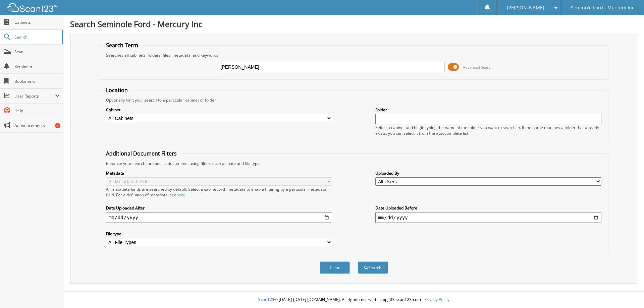 This screenshot has height=308, width=644. What do you see at coordinates (141, 154) in the screenshot?
I see `legend: Additional Document Filters` at bounding box center [141, 154].